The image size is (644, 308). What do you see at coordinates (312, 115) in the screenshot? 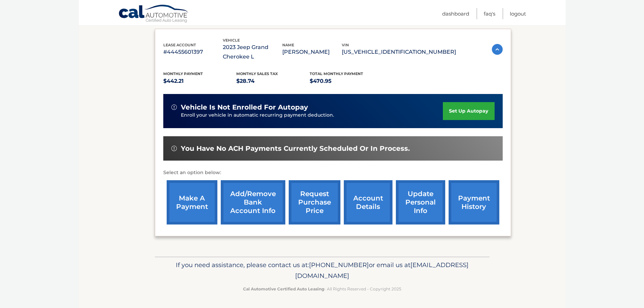
I see `p: Enroll your vehicle in automatic recurring payment deduction.` at bounding box center [312, 115].